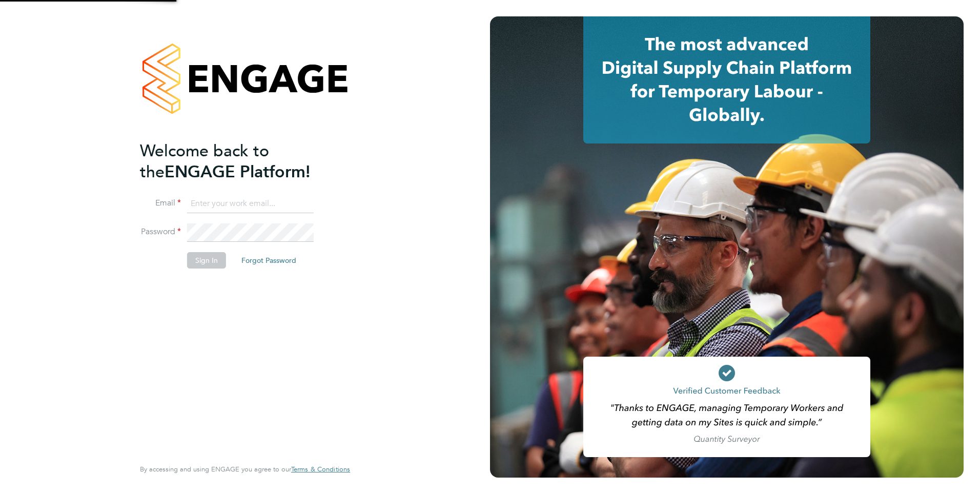 This screenshot has height=494, width=980. Describe the element at coordinates (240, 161) in the screenshot. I see `h2: ENGAGE Platform!` at that location.